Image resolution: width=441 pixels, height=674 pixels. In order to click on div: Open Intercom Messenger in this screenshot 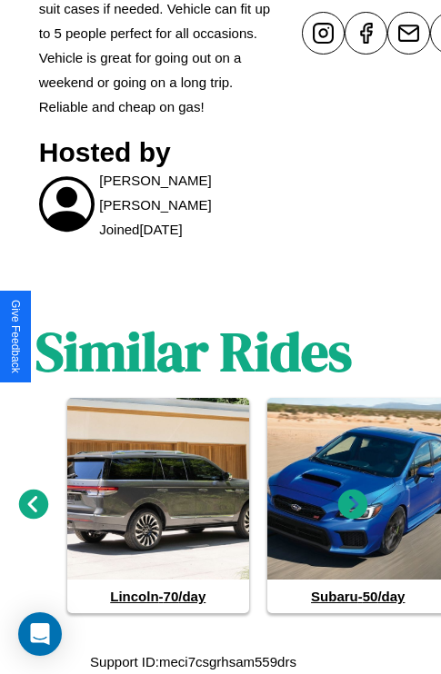, I will do `click(40, 634)`.